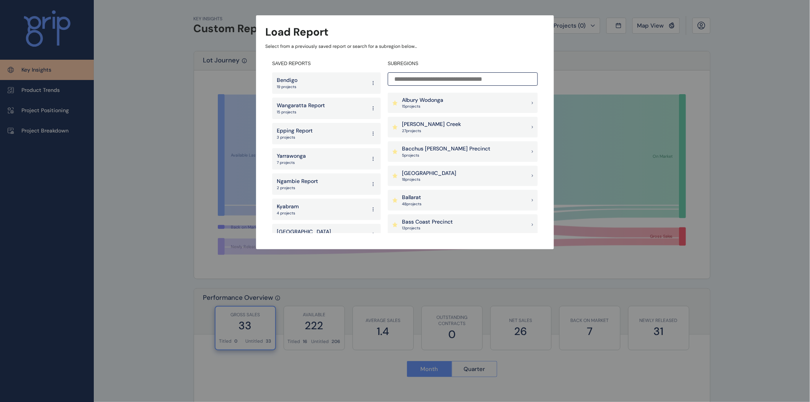 This screenshot has width=810, height=402. What do you see at coordinates (423, 100) in the screenshot?
I see `p: Albury Wodonga` at bounding box center [423, 100].